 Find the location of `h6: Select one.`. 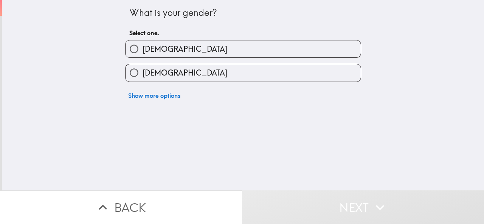

h6: Select one. is located at coordinates (243, 33).